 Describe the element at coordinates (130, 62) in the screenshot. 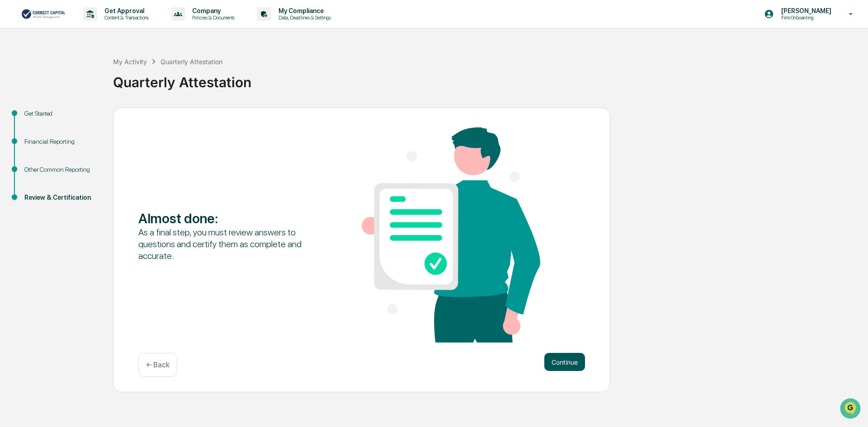

I see `div: My Activity` at that location.